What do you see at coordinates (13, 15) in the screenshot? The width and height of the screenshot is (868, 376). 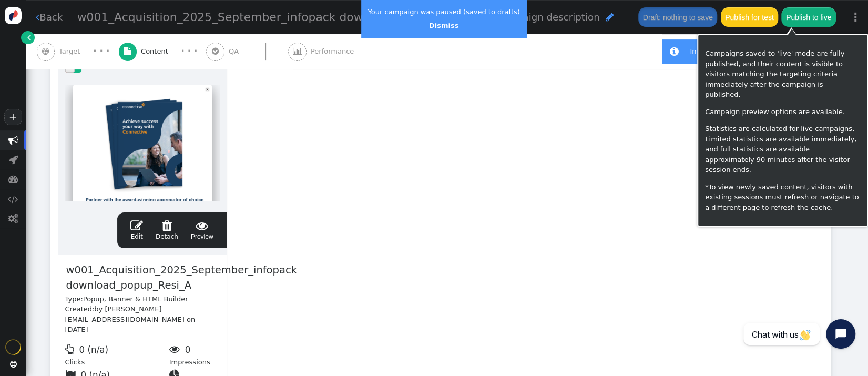 I see `img: logo-icon.svg` at bounding box center [13, 15].